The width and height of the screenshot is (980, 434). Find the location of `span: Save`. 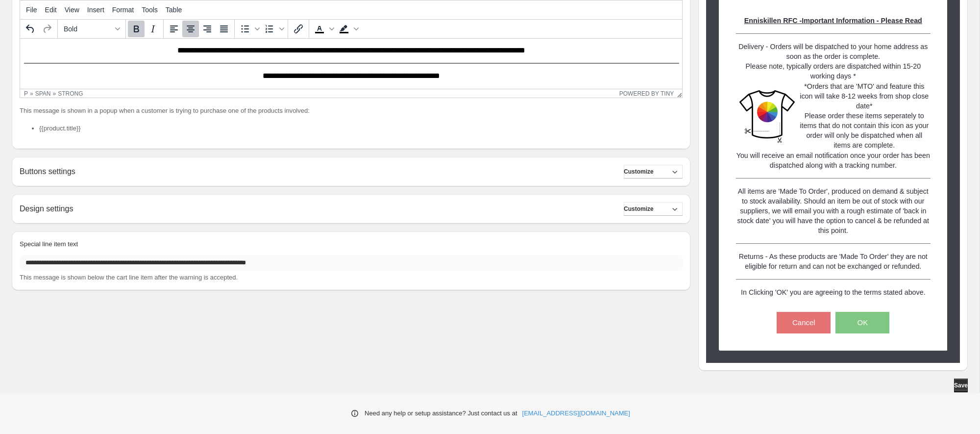

span: Save is located at coordinates (961, 385).